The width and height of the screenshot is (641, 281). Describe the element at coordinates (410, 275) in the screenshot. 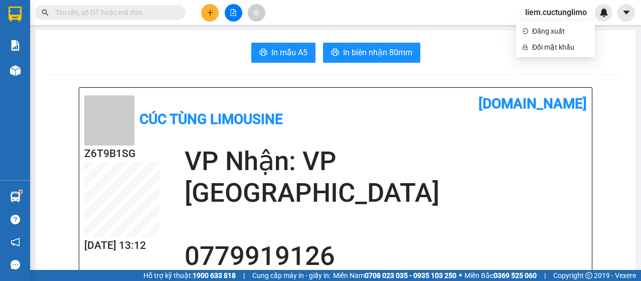

I see `strong: 0708 023 035 - 0935 103 250` at that location.